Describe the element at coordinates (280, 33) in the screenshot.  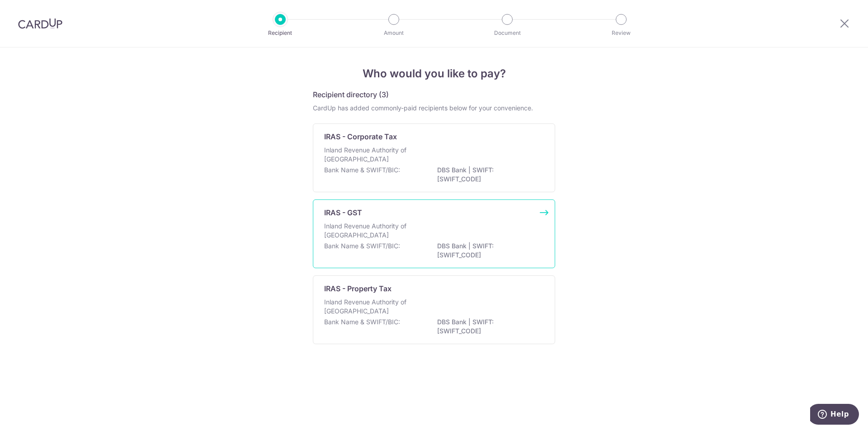
I see `p: Recipient` at that location.